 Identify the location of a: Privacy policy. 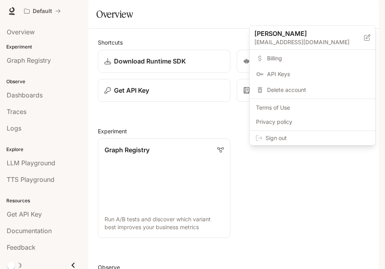
(312, 122).